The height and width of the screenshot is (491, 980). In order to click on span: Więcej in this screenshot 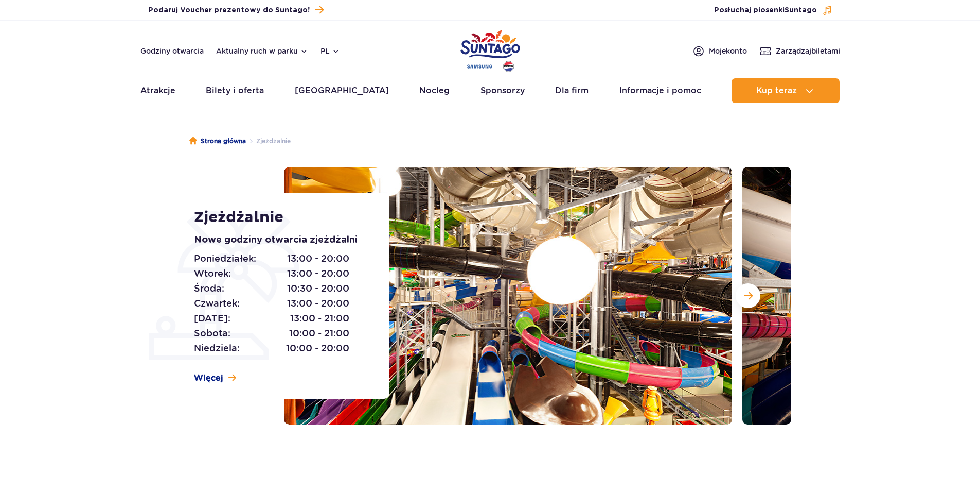, I will do `click(209, 378)`.